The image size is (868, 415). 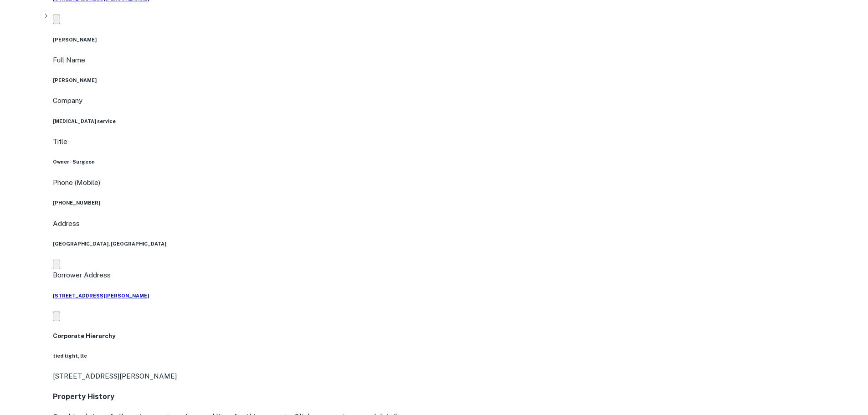 I want to click on p: Borrower Address, so click(x=456, y=275).